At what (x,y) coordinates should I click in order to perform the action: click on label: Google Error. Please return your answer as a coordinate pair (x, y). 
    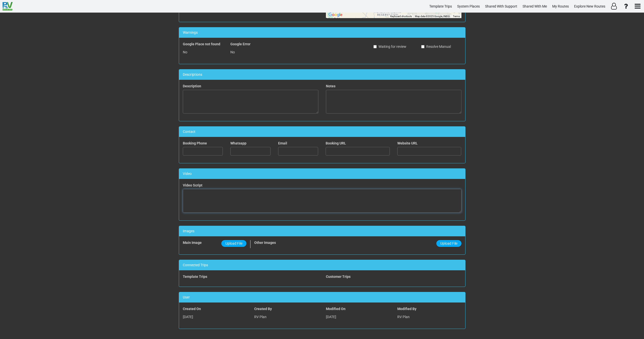
    Looking at the image, I should click on (240, 44).